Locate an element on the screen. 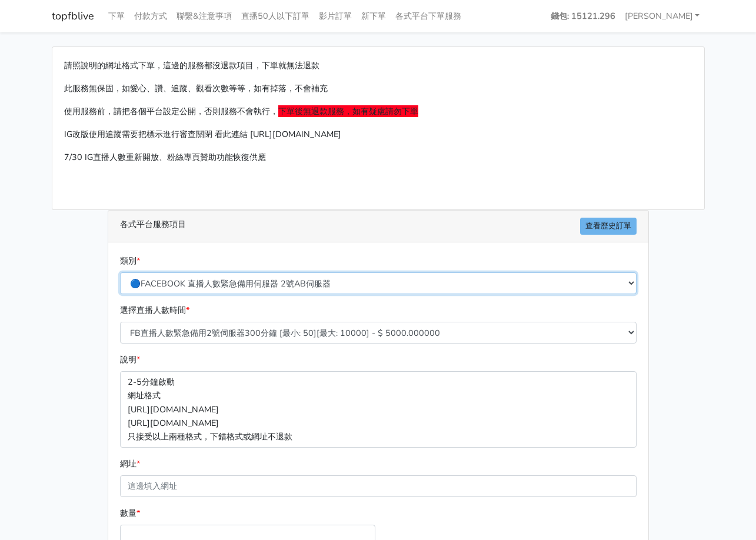  strong: 錢包: 15121.296 is located at coordinates (583, 16).